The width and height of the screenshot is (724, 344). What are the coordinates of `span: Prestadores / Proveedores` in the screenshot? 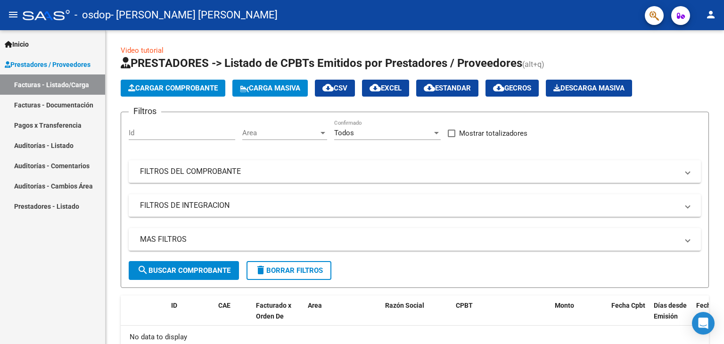 It's located at (48, 65).